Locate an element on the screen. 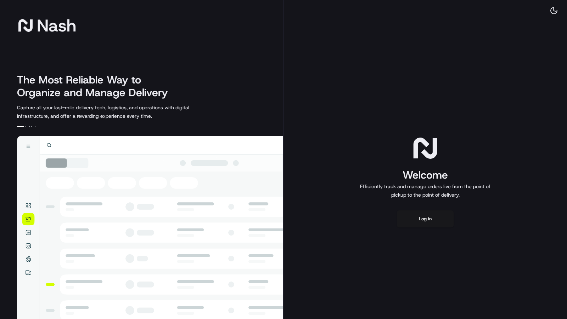 The image size is (567, 319). h2: The Most Reliable Way to Organize and Manage Delivery is located at coordinates (96, 86).